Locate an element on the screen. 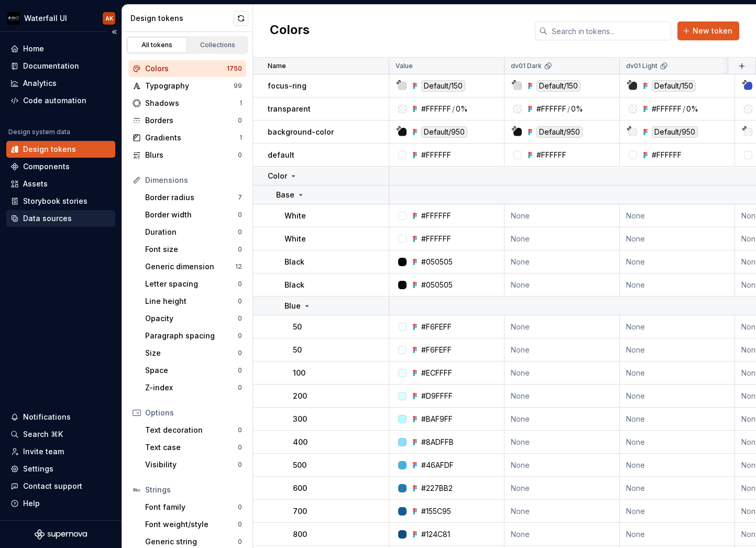 This screenshot has width=756, height=548. h2: Colors is located at coordinates (290, 31).